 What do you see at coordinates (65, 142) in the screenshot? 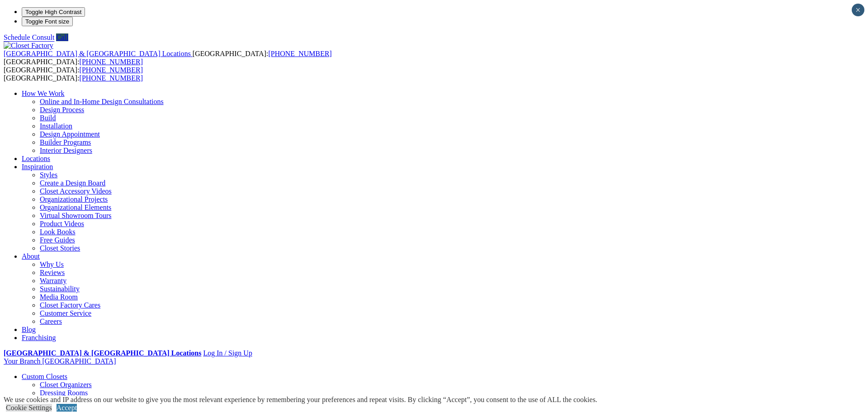
I see `a: Builder Programs` at bounding box center [65, 142].